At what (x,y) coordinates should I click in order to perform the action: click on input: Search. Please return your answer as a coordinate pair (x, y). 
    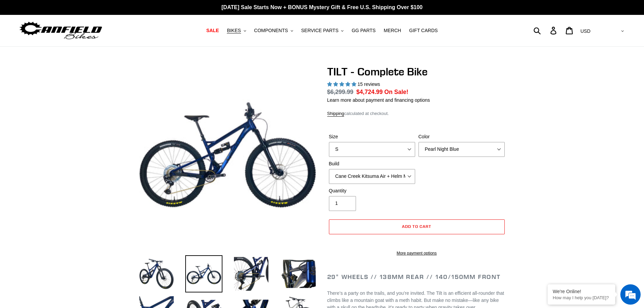
    Looking at the image, I should click on (546, 31).